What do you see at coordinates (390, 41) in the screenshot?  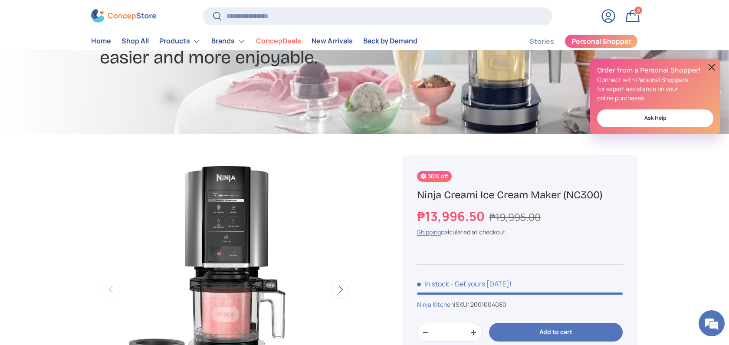 I see `a: Back by Demand` at bounding box center [390, 41].